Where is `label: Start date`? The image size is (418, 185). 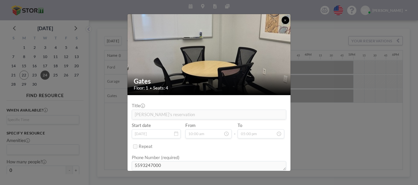 label: Start date is located at coordinates (141, 125).